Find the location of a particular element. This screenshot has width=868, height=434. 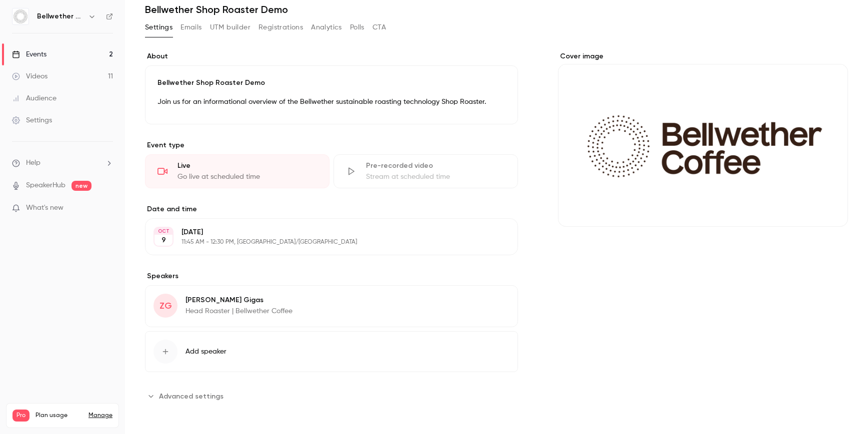

div: Pre-recorded videoStream at scheduled time is located at coordinates (426, 171).